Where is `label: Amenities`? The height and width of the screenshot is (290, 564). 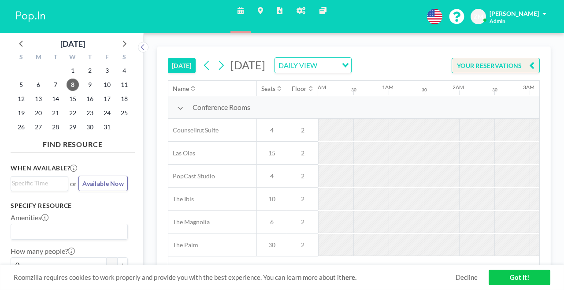 label: Amenities is located at coordinates (30, 217).